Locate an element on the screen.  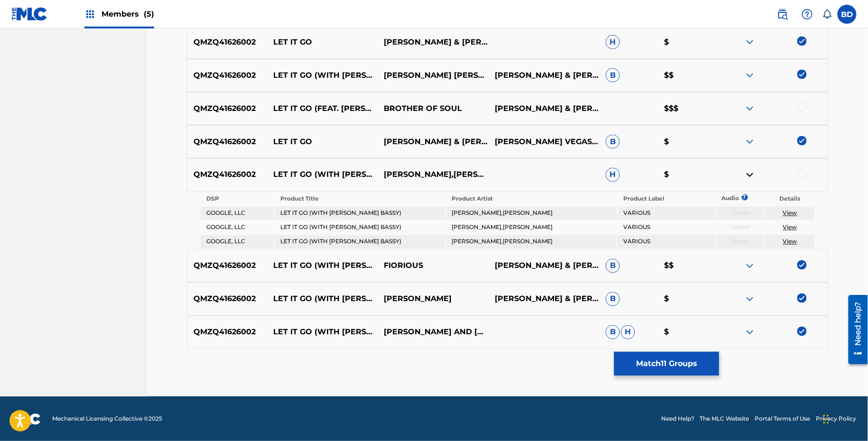
a: Portal Terms of Use is located at coordinates (783, 419).